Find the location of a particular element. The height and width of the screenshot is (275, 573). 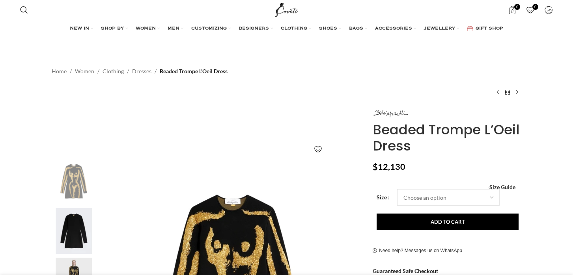

nav: Breadcrumb is located at coordinates (140, 71).